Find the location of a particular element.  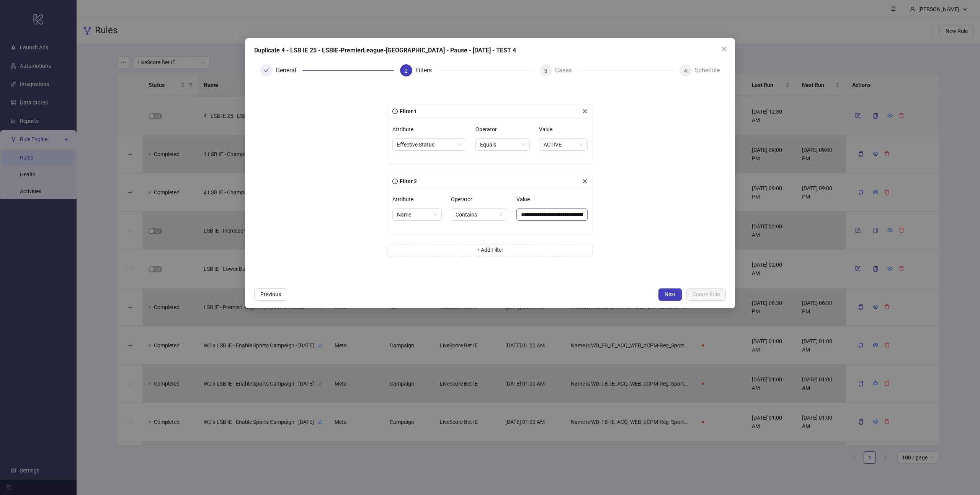

input: Value is located at coordinates (552, 215).